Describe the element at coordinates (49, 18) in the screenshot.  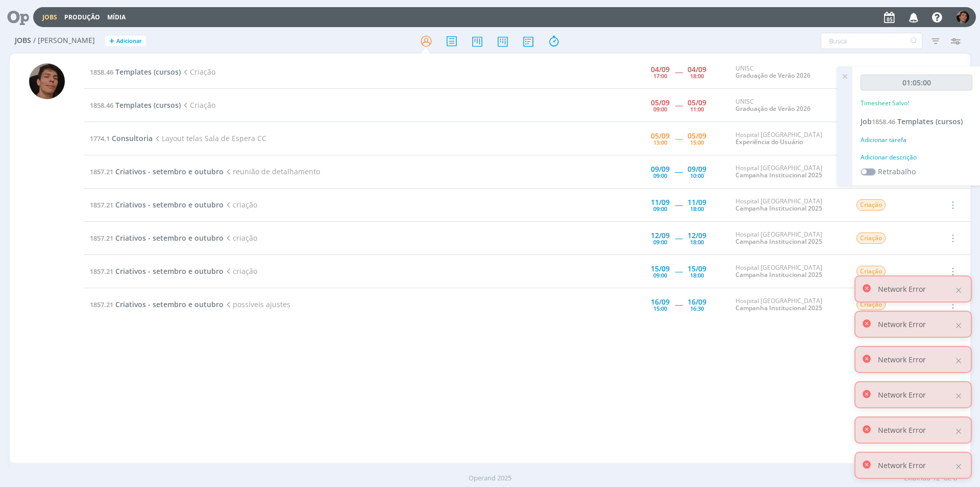
I see `button: Jobs` at that location.